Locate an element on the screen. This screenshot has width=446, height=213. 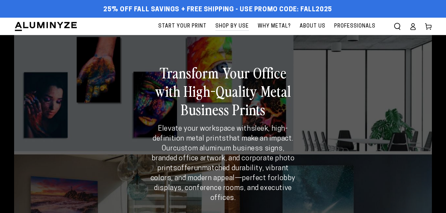
a: Why Metal? is located at coordinates (274, 26).